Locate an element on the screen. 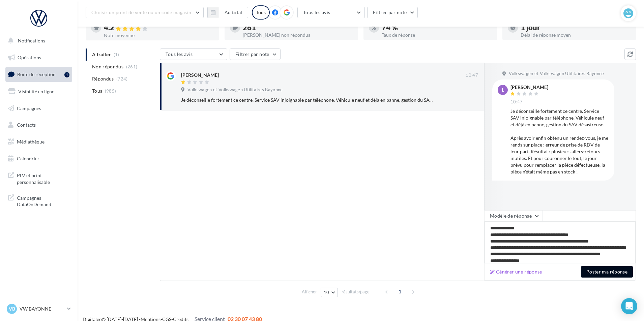 The image size is (644, 321). a: Campagnes is located at coordinates (39, 109).